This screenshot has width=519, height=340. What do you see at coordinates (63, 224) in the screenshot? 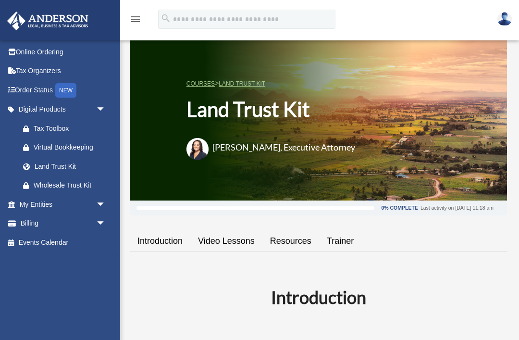
I see `a: Billingarrow_drop_down` at bounding box center [63, 224].